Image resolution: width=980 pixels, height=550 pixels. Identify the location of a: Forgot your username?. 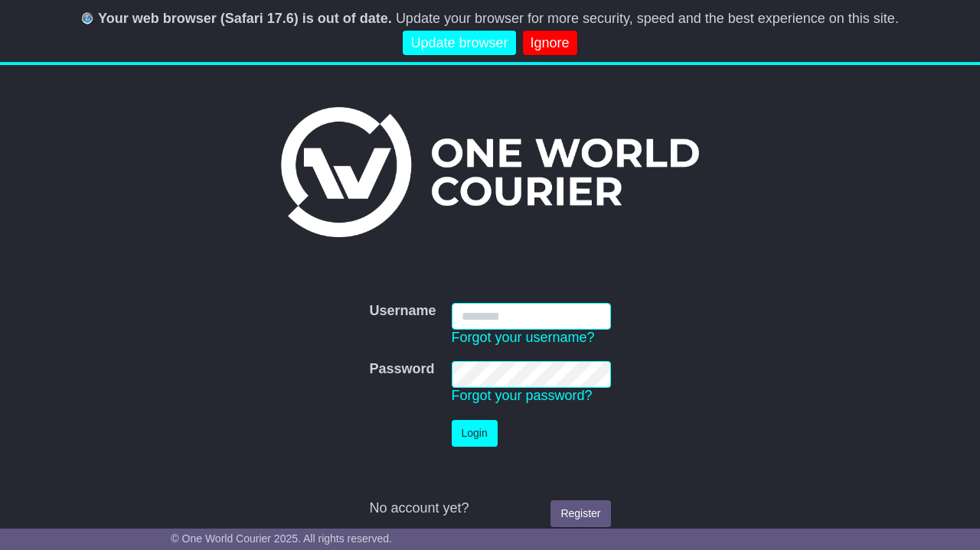
(523, 338).